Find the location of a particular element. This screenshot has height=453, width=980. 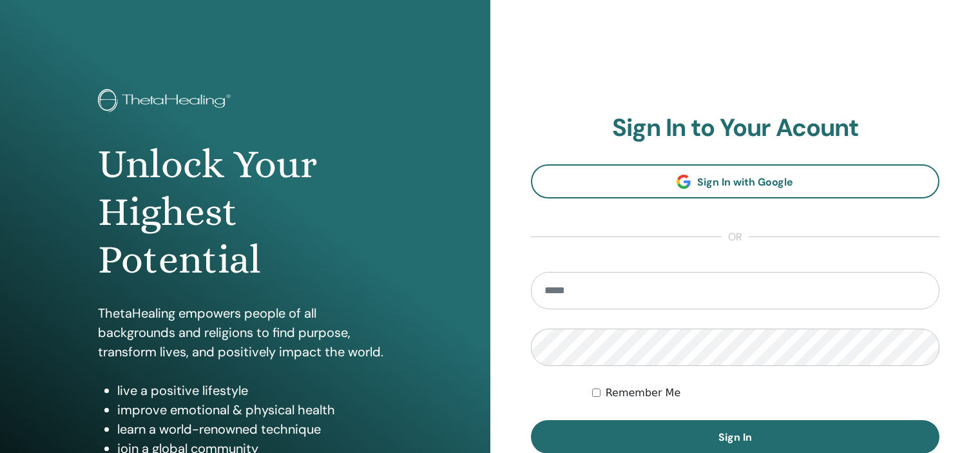

label: Remember Me is located at coordinates (643, 393).